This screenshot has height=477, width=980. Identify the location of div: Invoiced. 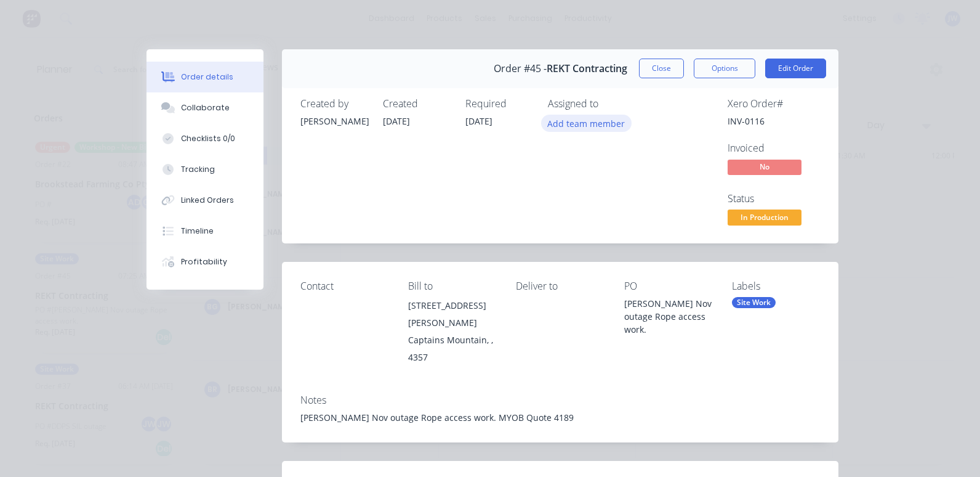
(773, 148).